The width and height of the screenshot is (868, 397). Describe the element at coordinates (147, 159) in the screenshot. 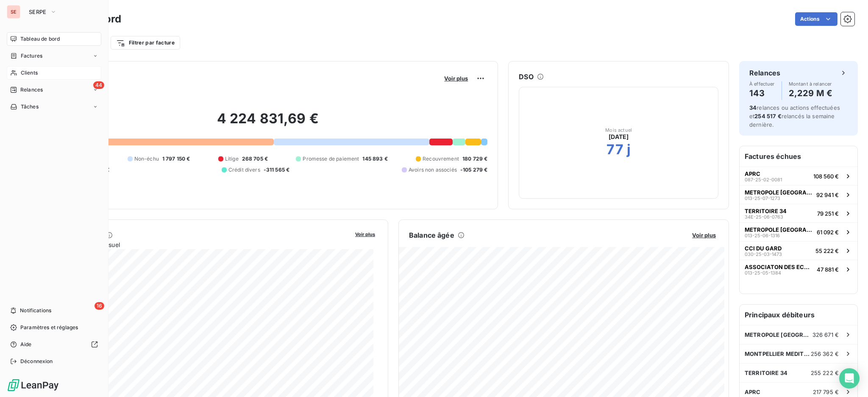

I see `span: Non-échu` at that location.